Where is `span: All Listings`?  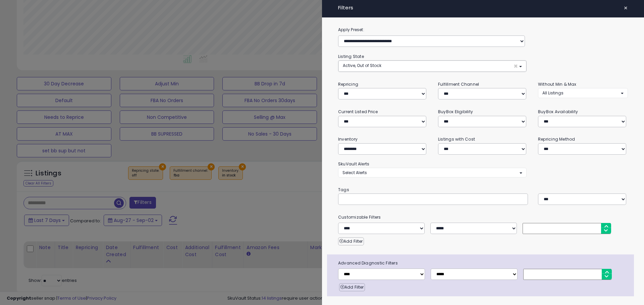 span: All Listings is located at coordinates (553, 93).